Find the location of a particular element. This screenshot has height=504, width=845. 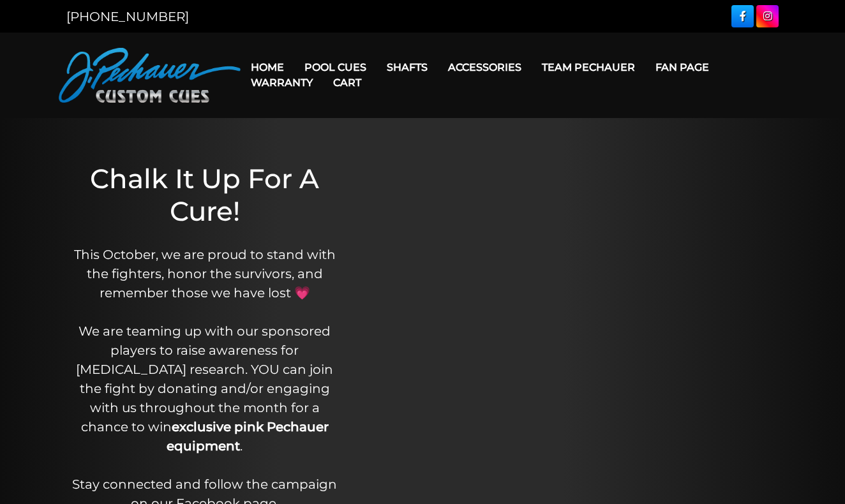

h1: Chalk It Up For A Cure! is located at coordinates (205, 194).